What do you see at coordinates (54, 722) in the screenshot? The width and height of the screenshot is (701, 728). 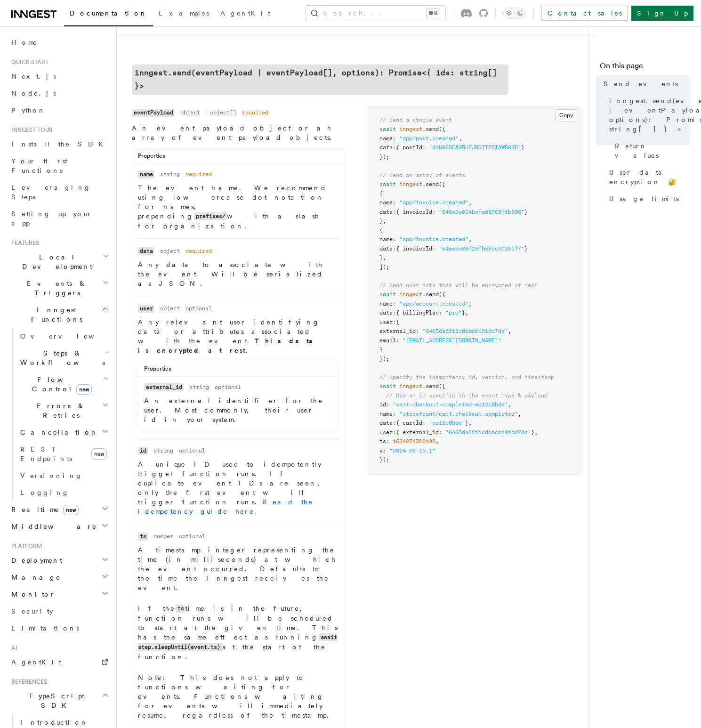 I see `span: Introduction` at bounding box center [54, 722].